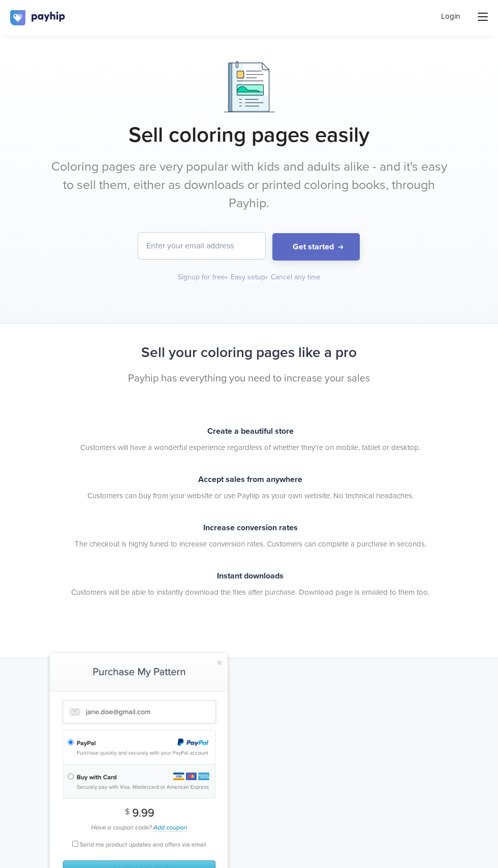  I want to click on a: Increase conversion rates The checkout is highly tuned to increase conversion rates. Customers ca..., so click(249, 535).